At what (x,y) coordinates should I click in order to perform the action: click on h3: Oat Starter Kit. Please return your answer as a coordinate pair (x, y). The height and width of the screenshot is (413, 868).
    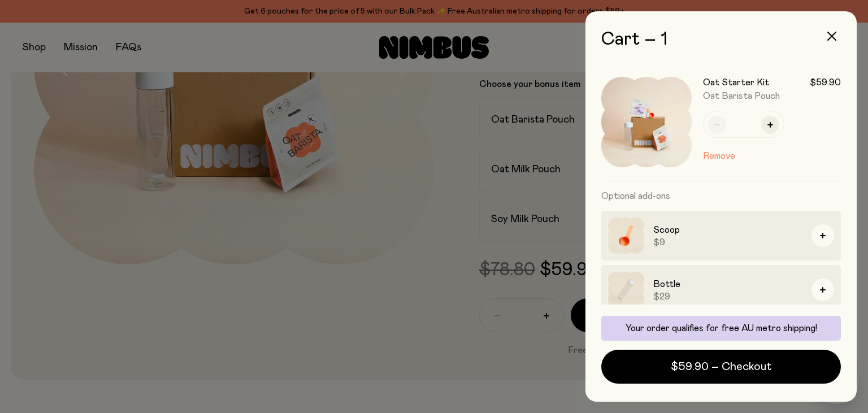
    Looking at the image, I should click on (736, 82).